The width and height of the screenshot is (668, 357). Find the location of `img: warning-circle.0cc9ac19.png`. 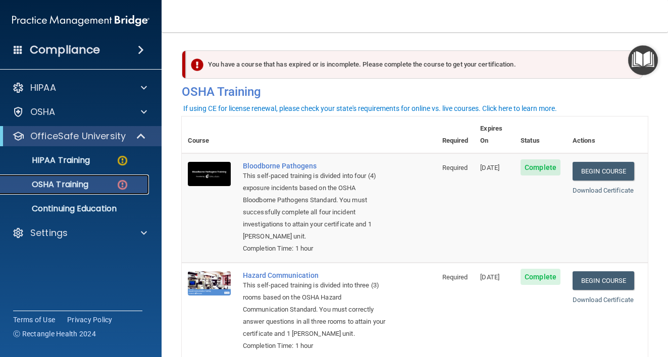

img: warning-circle.0cc9ac19.png is located at coordinates (122, 161).